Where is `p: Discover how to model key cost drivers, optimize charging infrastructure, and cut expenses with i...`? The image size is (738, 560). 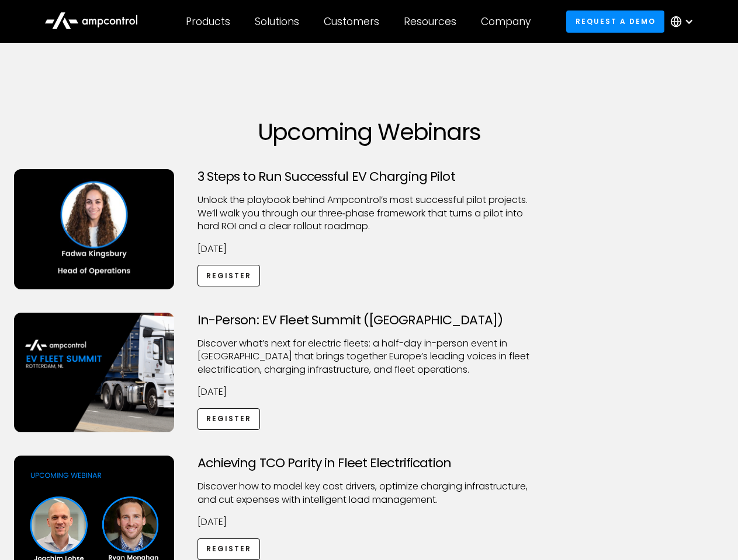
p: Discover how to model key cost drivers, optimize charging infrastructure, and cut expenses with i... is located at coordinates (369, 493).